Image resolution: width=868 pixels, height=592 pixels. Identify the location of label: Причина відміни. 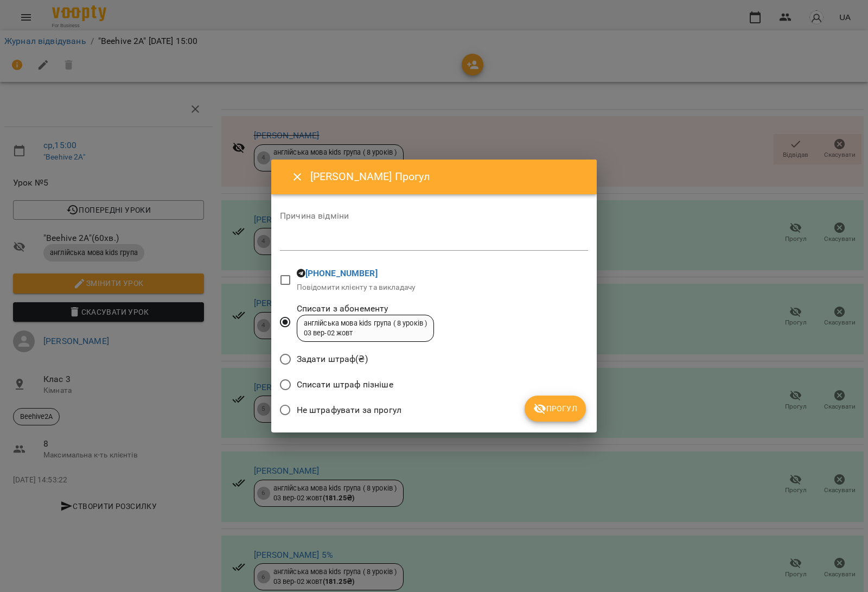
(434, 216).